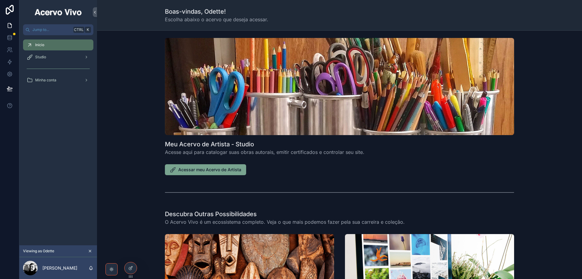 Image resolution: width=582 pixels, height=279 pixels. I want to click on span: K, so click(88, 30).